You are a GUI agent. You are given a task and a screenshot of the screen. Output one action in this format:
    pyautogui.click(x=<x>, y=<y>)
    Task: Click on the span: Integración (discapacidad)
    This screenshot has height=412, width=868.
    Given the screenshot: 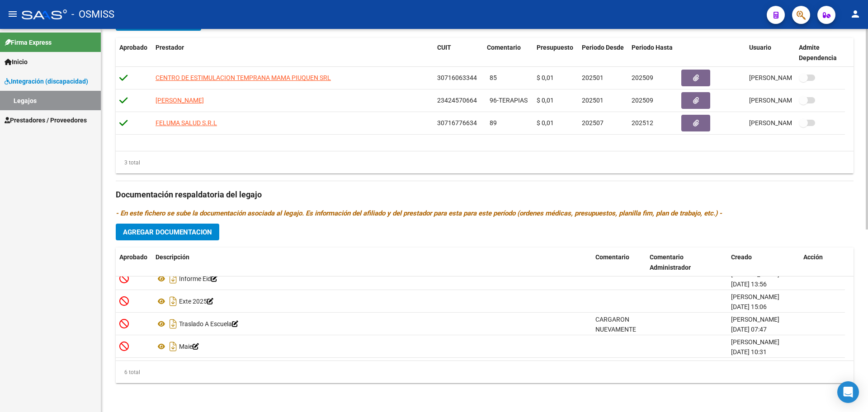 What is the action you would take?
    pyautogui.click(x=46, y=82)
    